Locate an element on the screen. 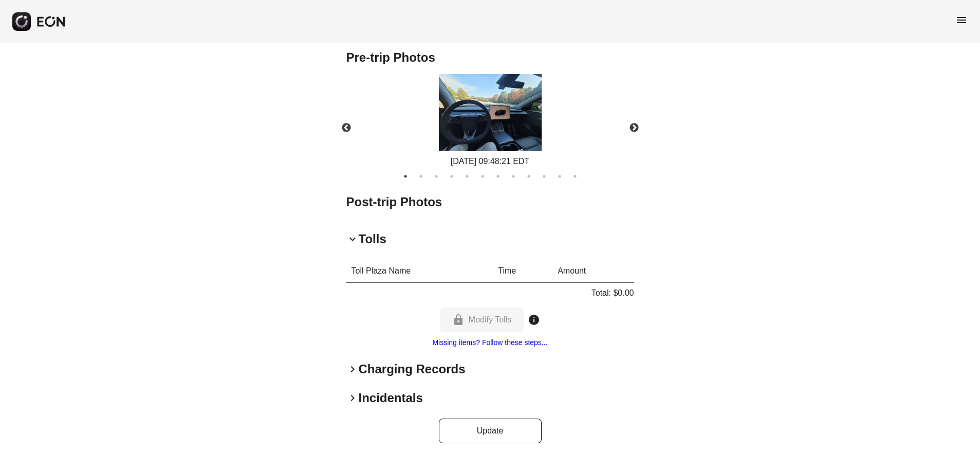 Image resolution: width=980 pixels, height=452 pixels. span: keyboard_arrow_down is located at coordinates (352, 239).